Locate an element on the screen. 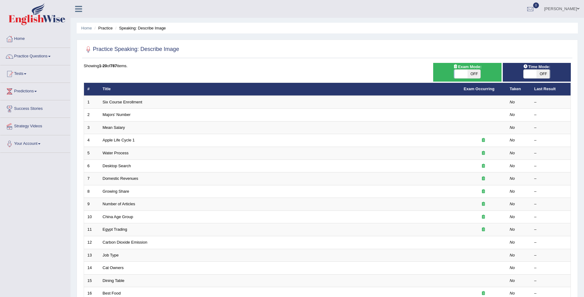 The image size is (584, 297). span: 0 is located at coordinates (536, 5).